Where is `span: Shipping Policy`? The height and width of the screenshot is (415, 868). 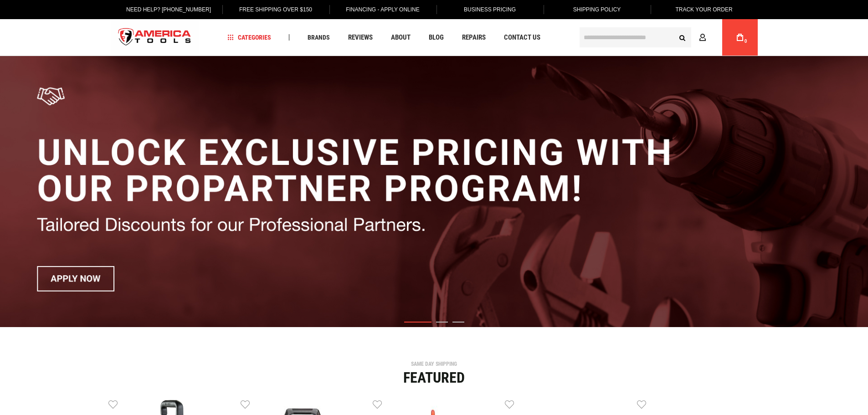 span: Shipping Policy is located at coordinates (597, 9).